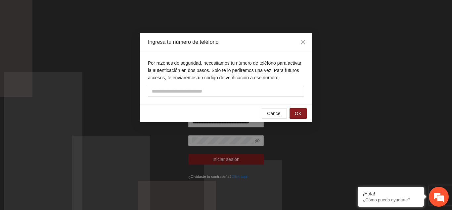  What do you see at coordinates (391, 193) in the screenshot?
I see `div: ¡Hola!` at bounding box center [391, 193].